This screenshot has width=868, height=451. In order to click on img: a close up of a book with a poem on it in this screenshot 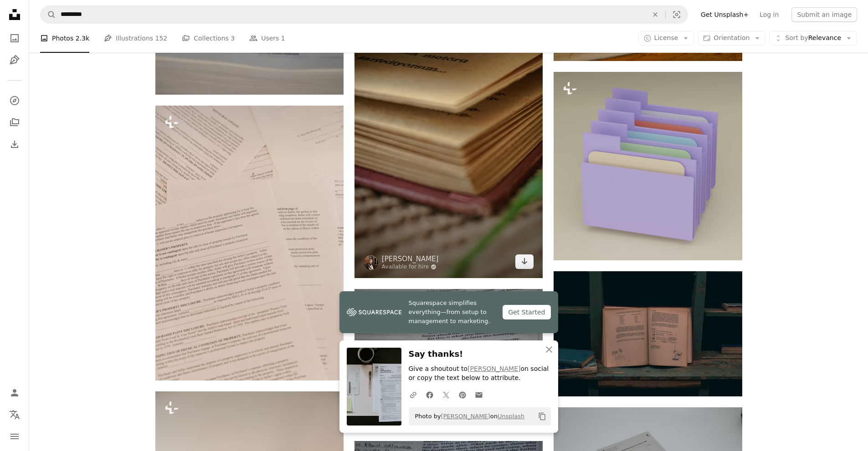, I will do `click(448, 359)`.